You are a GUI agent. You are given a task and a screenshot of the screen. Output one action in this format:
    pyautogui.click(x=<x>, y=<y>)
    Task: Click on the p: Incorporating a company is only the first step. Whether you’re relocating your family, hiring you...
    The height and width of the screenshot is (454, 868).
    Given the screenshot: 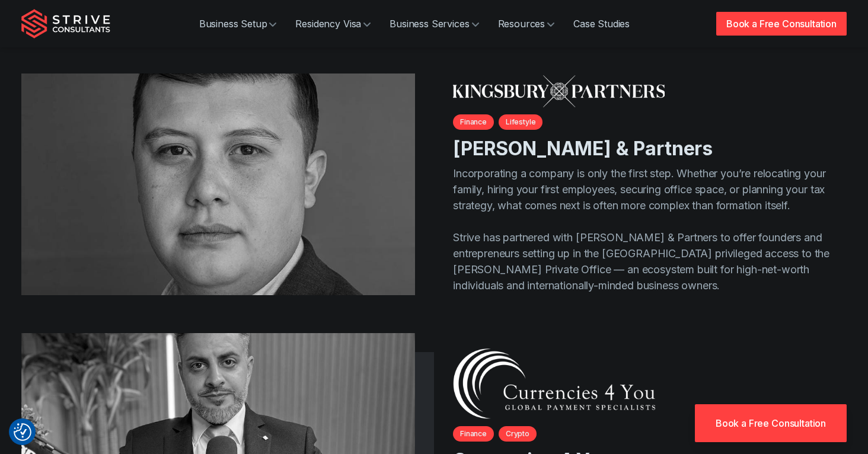 What is the action you would take?
    pyautogui.click(x=649, y=229)
    